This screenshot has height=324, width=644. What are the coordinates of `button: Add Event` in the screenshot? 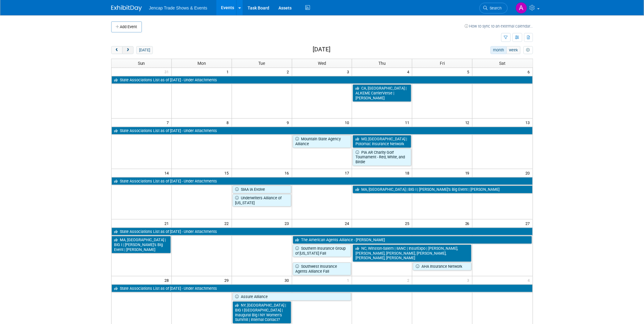 It's located at (127, 27).